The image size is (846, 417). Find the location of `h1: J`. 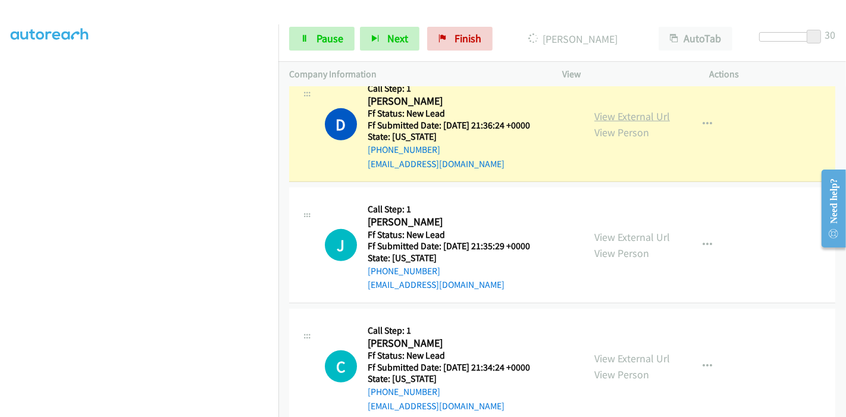

h1: J is located at coordinates (341, 245).